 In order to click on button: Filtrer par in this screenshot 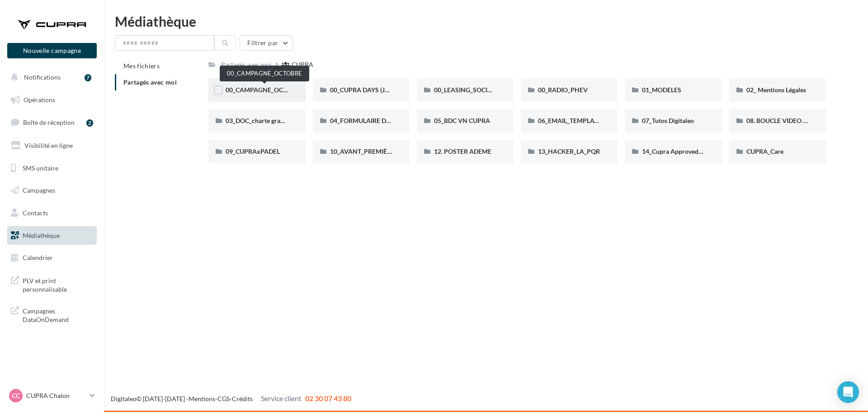, I will do `click(266, 43)`.